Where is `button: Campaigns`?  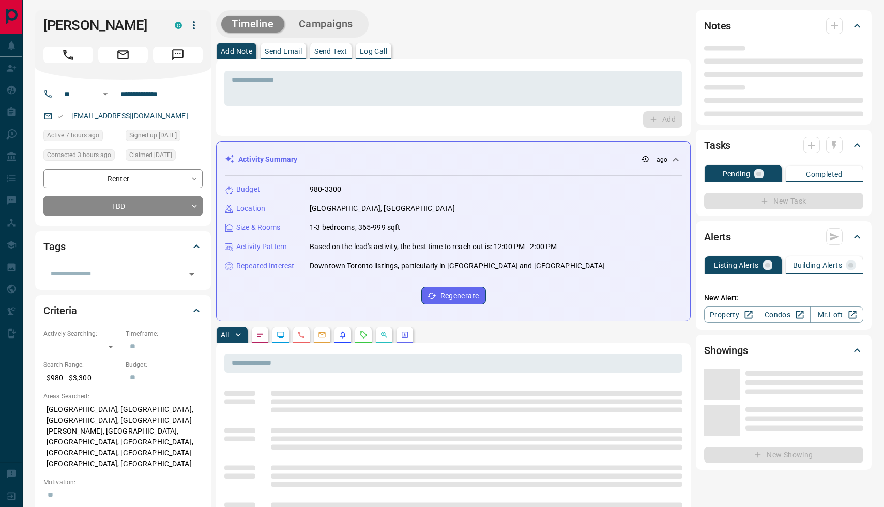
button: Campaigns is located at coordinates (326, 24).